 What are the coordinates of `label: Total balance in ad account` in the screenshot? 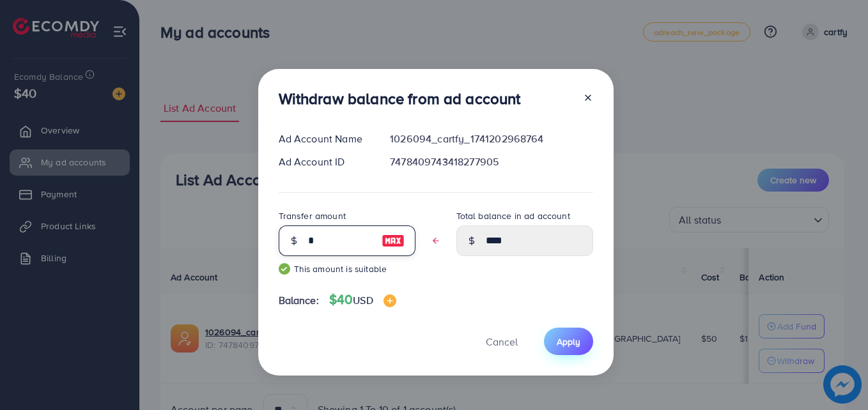 It's located at (513, 216).